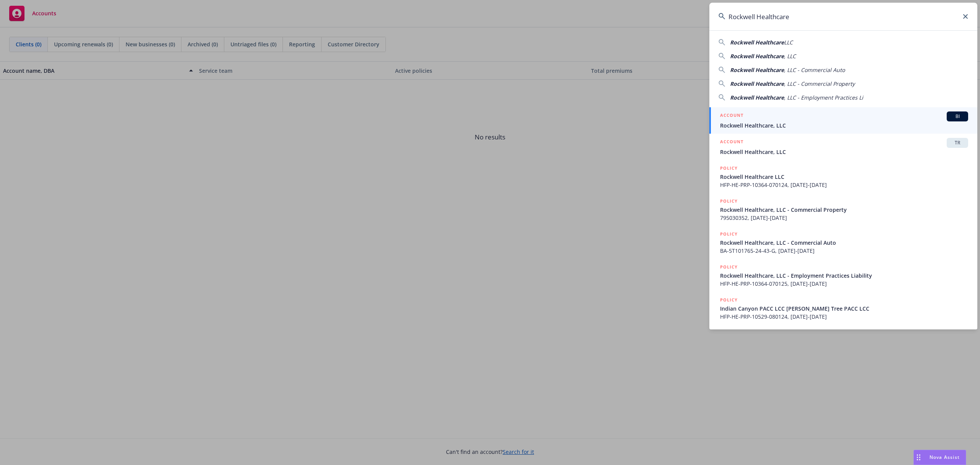  Describe the element at coordinates (843, 120) in the screenshot. I see `a: ACCOUNTBIRockwell Healthcare, LLC` at that location.